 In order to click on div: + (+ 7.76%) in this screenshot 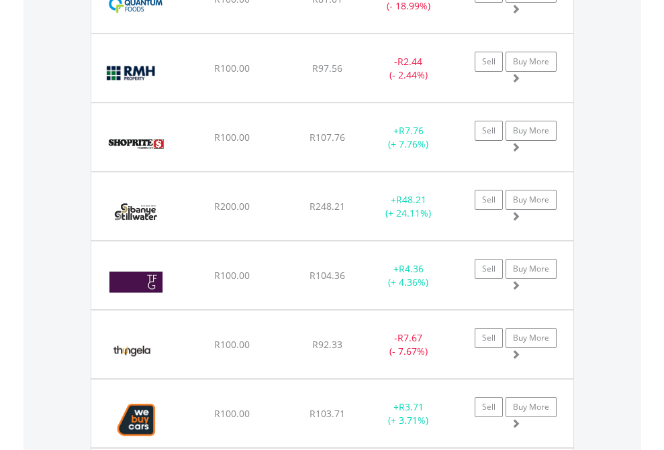, I will do `click(408, 138)`.